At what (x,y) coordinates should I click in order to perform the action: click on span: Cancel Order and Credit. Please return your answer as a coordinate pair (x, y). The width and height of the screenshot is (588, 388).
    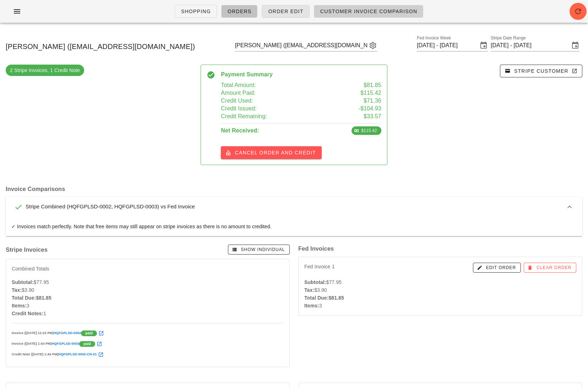
    Looking at the image, I should click on (271, 152).